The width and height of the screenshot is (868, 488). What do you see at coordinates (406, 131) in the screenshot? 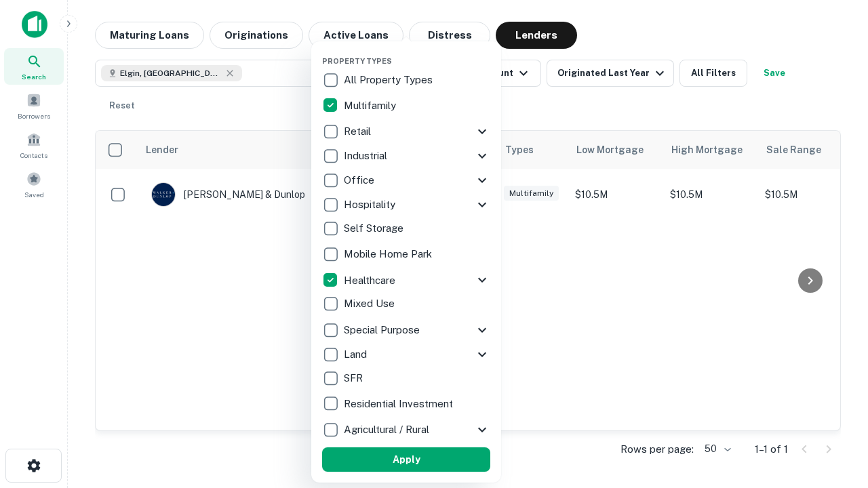
I see `div: Retail` at bounding box center [406, 131].